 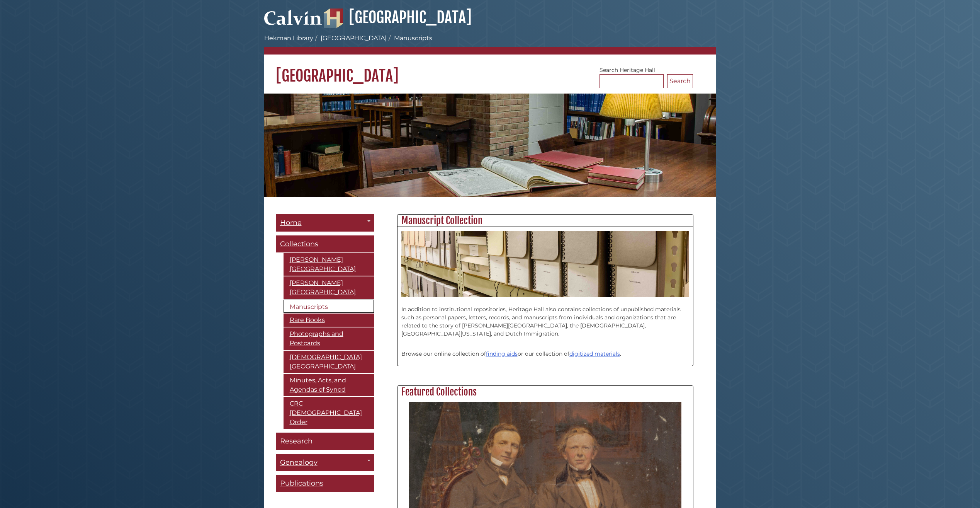 What do you see at coordinates (490, 44) in the screenshot?
I see `nav: breadcrumb` at bounding box center [490, 44].